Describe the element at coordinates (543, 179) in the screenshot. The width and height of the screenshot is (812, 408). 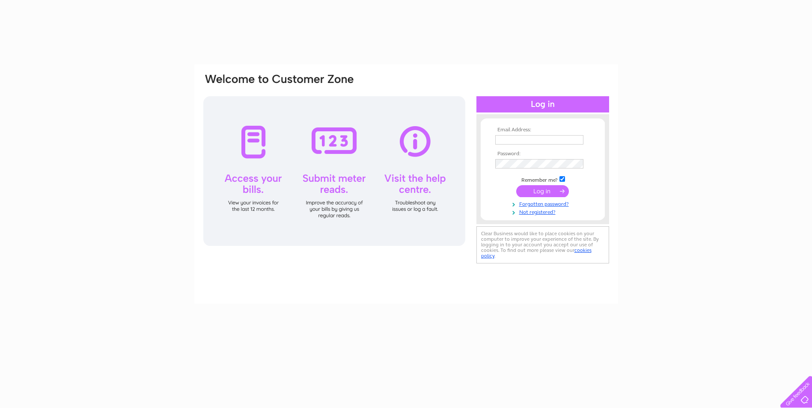
I see `td: Remember me?` at that location.